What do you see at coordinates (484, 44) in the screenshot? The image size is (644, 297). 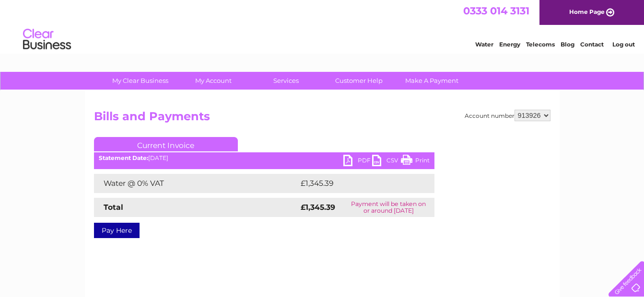 I see `a: Water` at bounding box center [484, 44].